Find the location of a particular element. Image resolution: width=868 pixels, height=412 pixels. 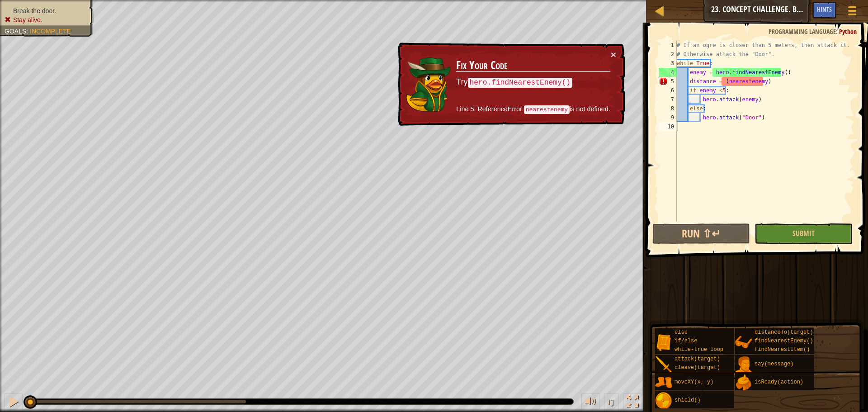

span: Submit is located at coordinates (804, 234).